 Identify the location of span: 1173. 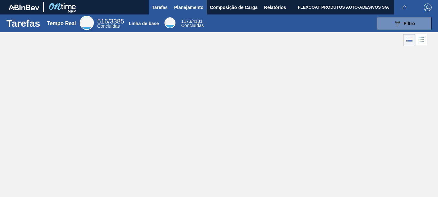
(186, 21).